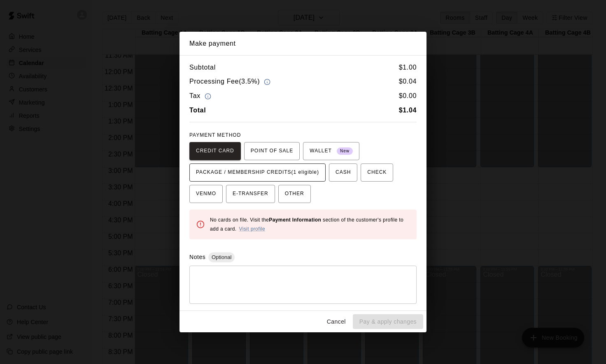 The height and width of the screenshot is (364, 606). I want to click on button: POINT OF SALE, so click(272, 151).